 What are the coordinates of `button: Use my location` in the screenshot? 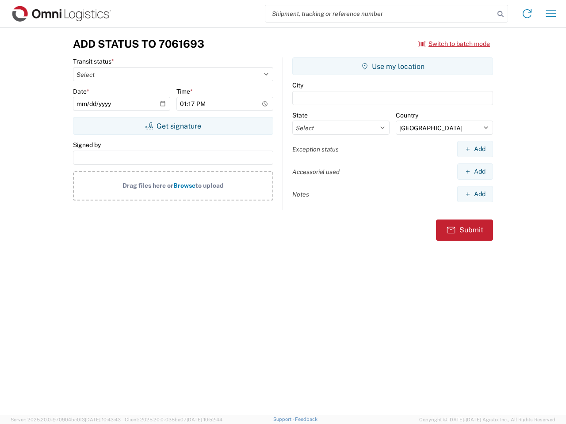 It's located at (392, 66).